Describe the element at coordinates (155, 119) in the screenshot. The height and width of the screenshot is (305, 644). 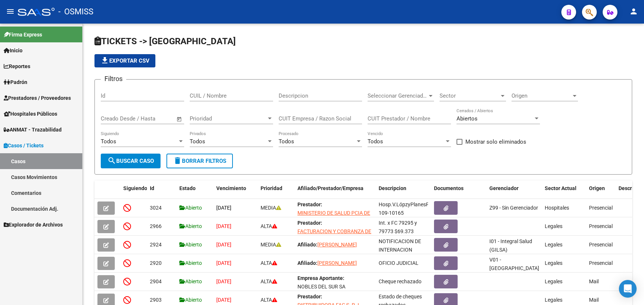
I see `input: Fecha fin` at that location.